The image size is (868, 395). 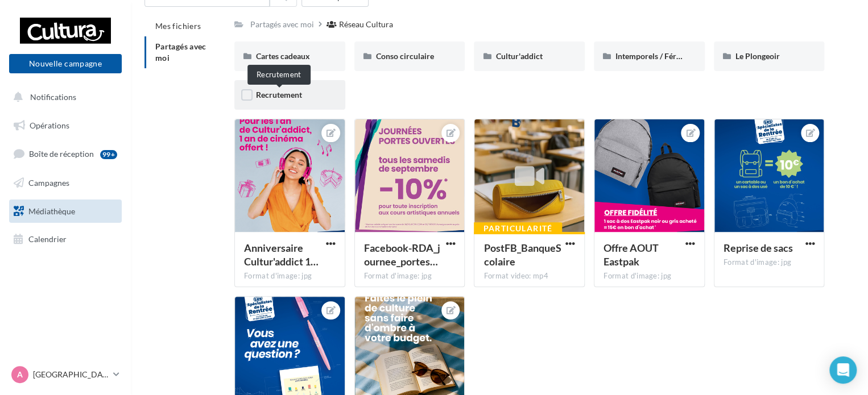 I want to click on button: Nouvelle campagne, so click(x=66, y=64).